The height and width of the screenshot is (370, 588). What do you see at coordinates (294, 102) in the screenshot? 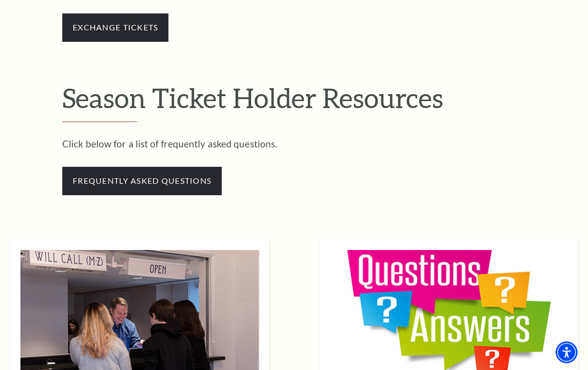
I see `h2: Season Ticket Holder Resources` at bounding box center [294, 102].